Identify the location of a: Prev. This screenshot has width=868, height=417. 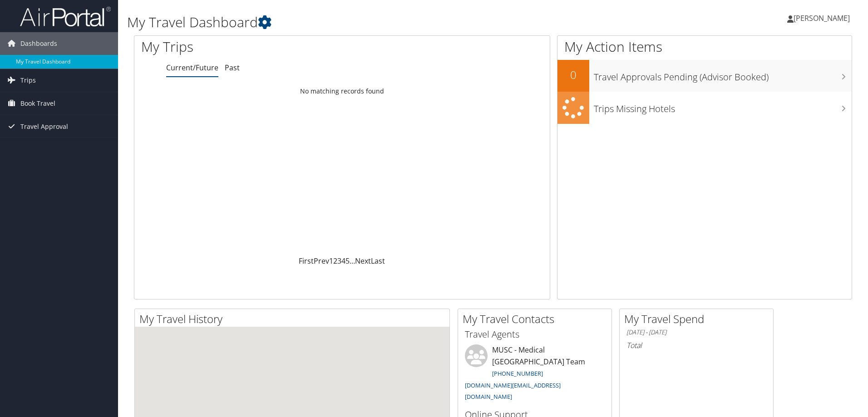
(321, 261).